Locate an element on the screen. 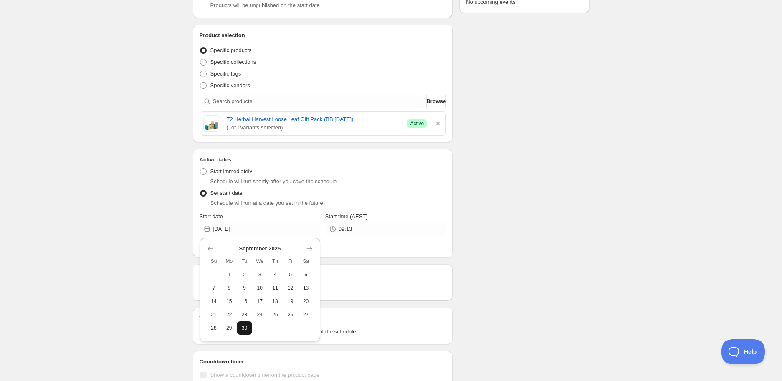 Image resolution: width=782 pixels, height=381 pixels. span: Schedule will run shortly after you save the schedule is located at coordinates (274, 181).